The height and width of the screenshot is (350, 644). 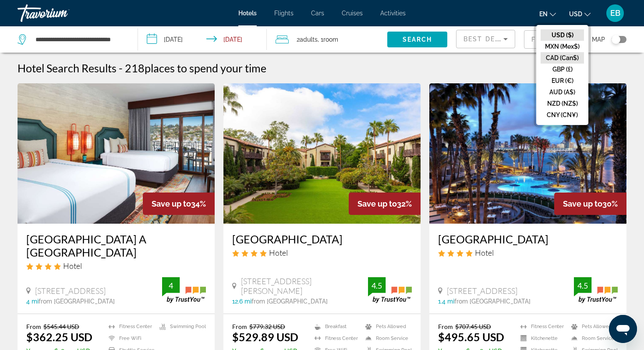 What do you see at coordinates (562, 103) in the screenshot?
I see `button: NZD (NZ$)` at bounding box center [562, 103].